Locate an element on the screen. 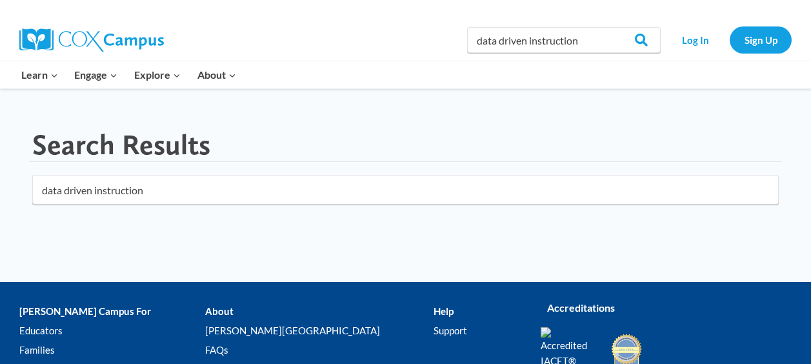 Image resolution: width=811 pixels, height=364 pixels. input: Search for... is located at coordinates (405, 190).